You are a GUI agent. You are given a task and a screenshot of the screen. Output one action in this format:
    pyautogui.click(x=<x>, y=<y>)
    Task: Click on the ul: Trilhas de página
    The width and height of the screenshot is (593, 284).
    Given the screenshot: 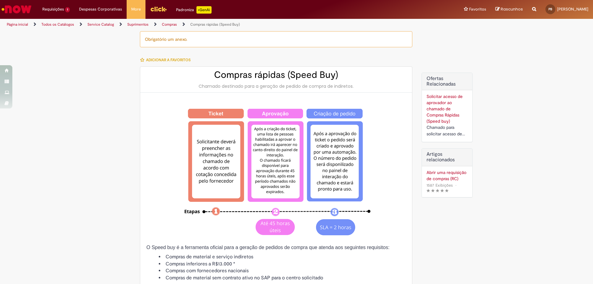 What is the action you would take?
    pyautogui.click(x=198, y=24)
    